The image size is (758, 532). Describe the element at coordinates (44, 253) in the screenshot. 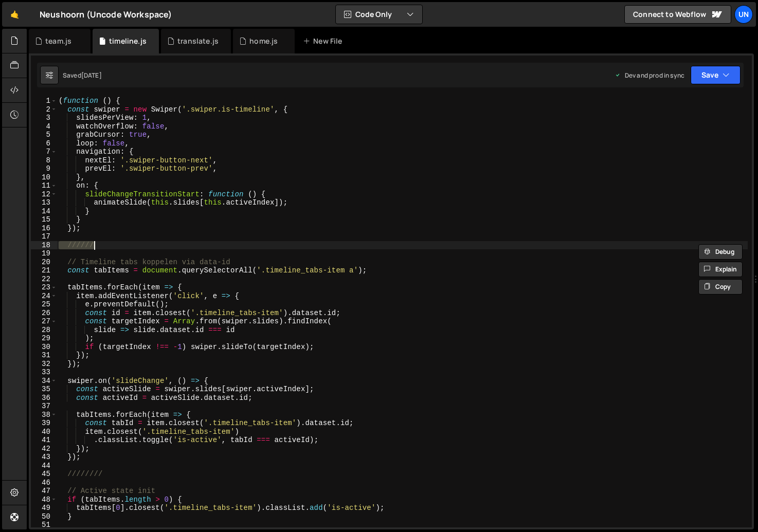

I see `div: 19` at that location.